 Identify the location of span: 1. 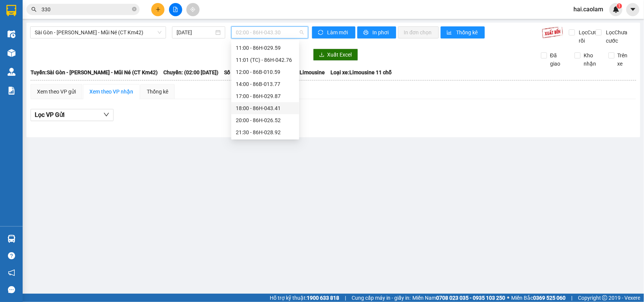
(619, 6).